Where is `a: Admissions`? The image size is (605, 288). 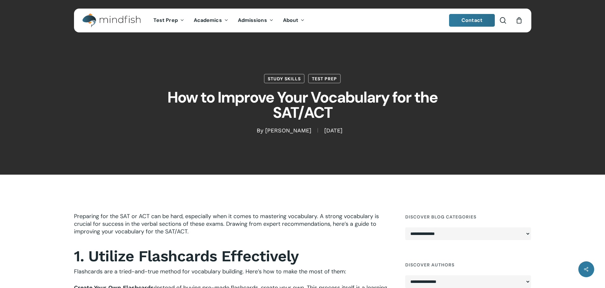
a: Admissions is located at coordinates (256, 20).